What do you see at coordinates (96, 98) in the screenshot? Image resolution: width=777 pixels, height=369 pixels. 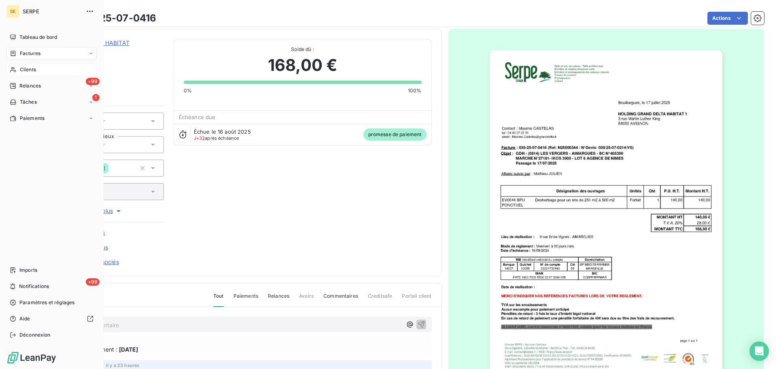 I see `span: 1` at bounding box center [96, 98].